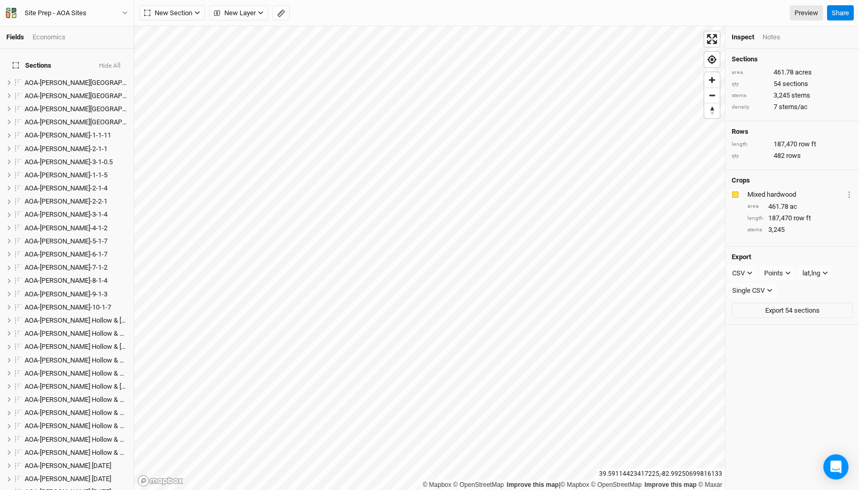 This screenshot has height=490, width=859. What do you see at coordinates (777, 273) in the screenshot?
I see `button: Points` at bounding box center [777, 273].